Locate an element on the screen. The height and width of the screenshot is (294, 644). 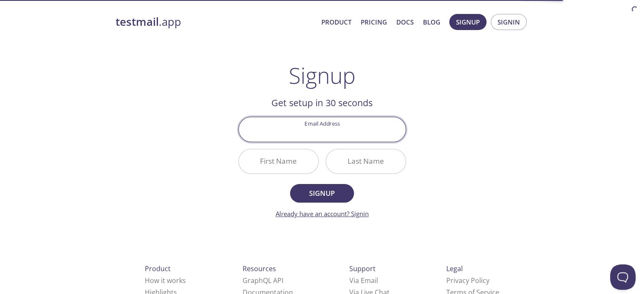
a: How it works is located at coordinates (165, 281).